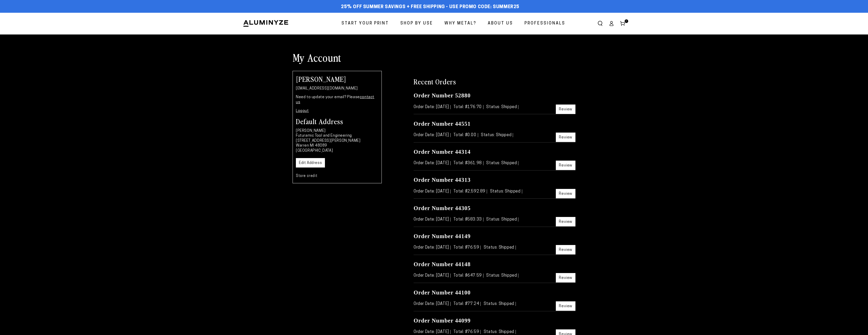 The height and width of the screenshot is (335, 868). What do you see at coordinates (500, 23) in the screenshot?
I see `span: About Us` at bounding box center [500, 23].